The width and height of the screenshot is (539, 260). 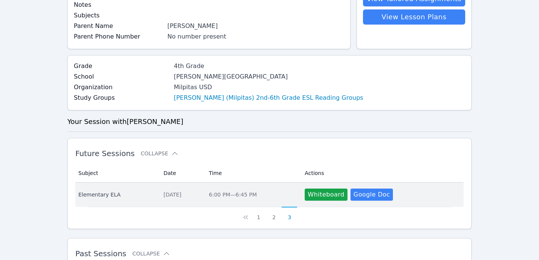 I want to click on button: Whiteboard, so click(x=326, y=195).